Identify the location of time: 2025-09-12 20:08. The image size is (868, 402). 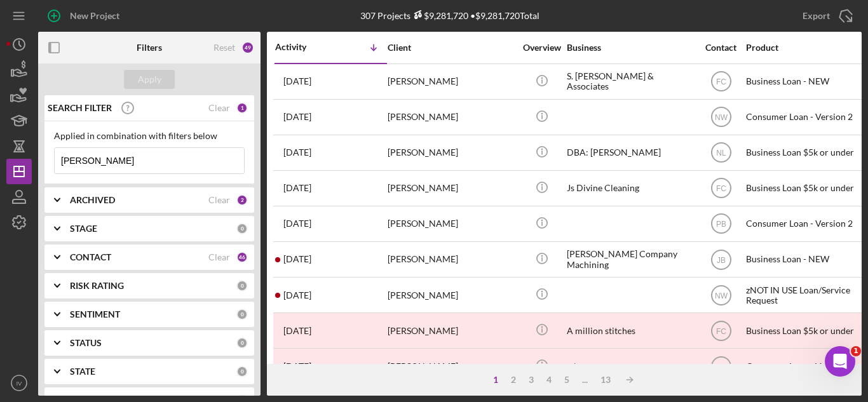
(297, 259).